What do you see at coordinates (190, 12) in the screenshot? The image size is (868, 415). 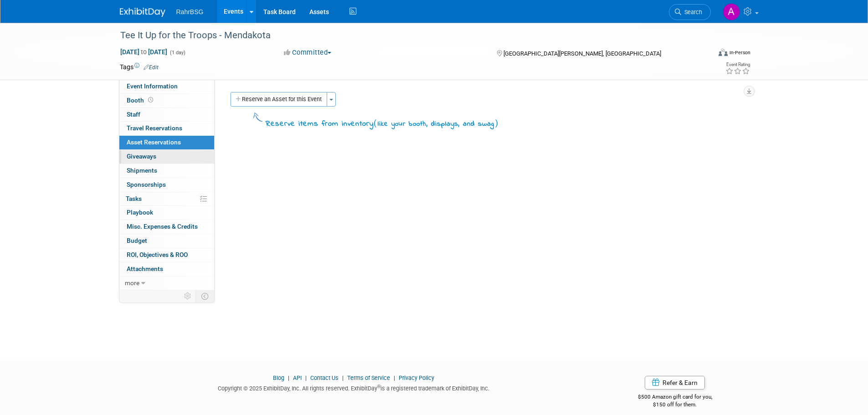 I see `span: RahrBSG` at bounding box center [190, 12].